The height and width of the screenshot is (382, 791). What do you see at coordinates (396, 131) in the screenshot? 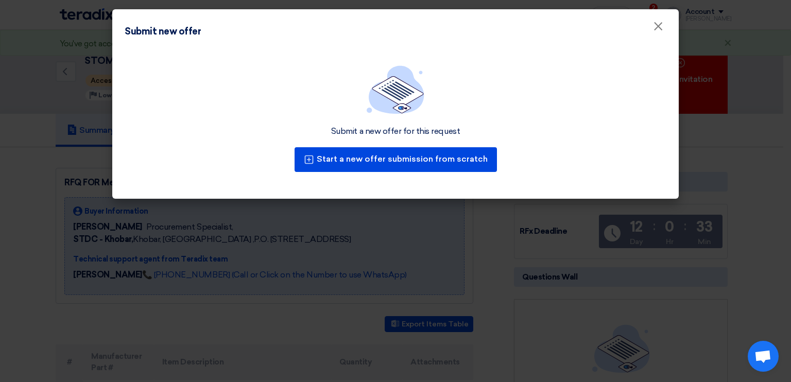
I see `div: Submit a new offer for this request` at bounding box center [396, 131].